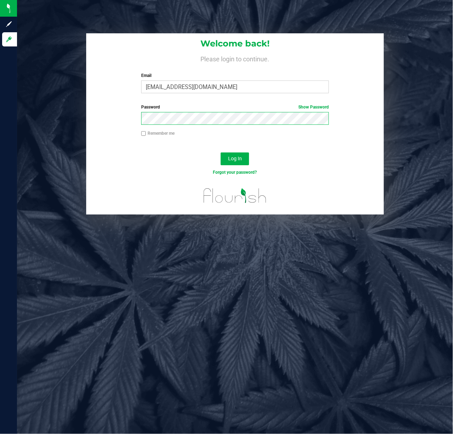 Image resolution: width=453 pixels, height=434 pixels. I want to click on button: Log In, so click(235, 159).